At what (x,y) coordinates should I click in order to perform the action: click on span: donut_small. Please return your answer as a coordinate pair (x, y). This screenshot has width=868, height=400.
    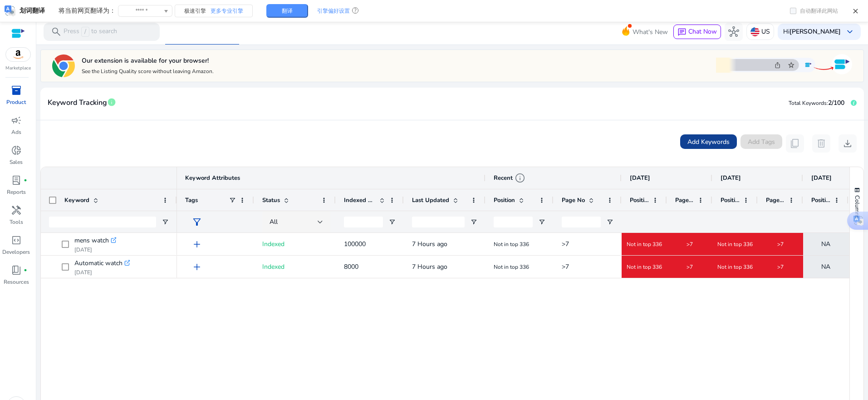
    Looking at the image, I should click on (16, 151).